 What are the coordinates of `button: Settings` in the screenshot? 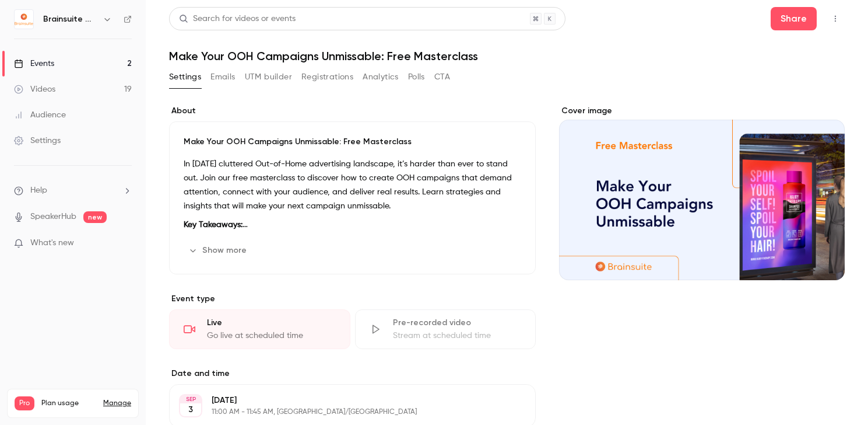 It's located at (185, 77).